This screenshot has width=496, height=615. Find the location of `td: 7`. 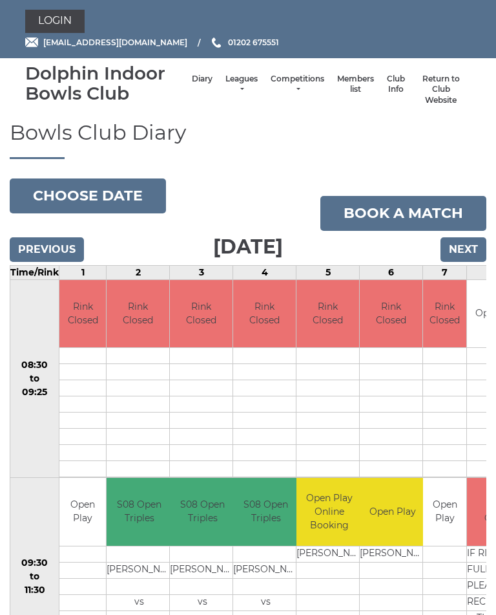

td: 7 is located at coordinates (445, 272).